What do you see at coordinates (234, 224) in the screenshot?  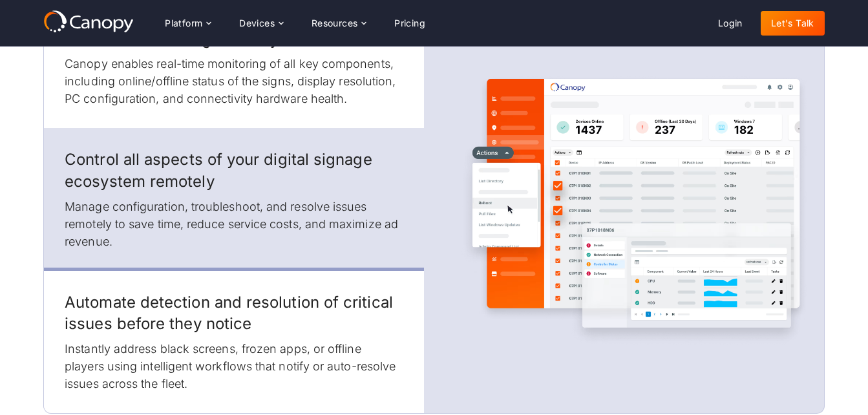 I see `p: Manage configuration, troubleshoot, and resolve issues remotely to save time, reduce service cost...` at bounding box center [234, 224].